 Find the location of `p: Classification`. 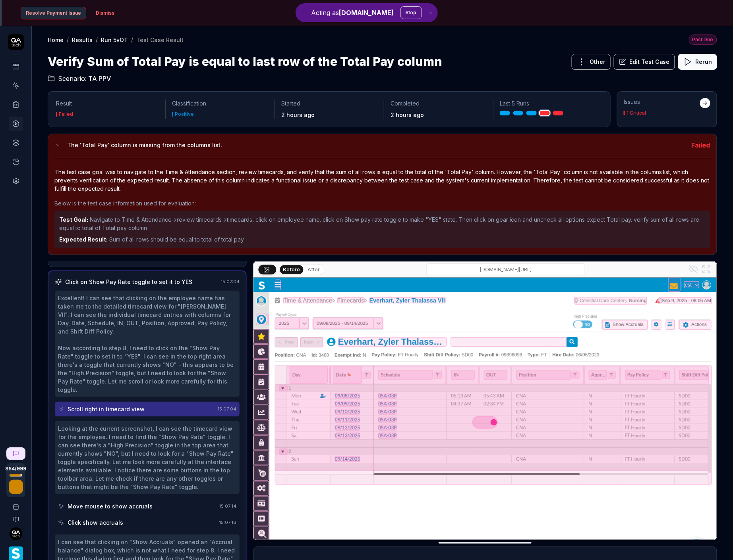

p: Classification is located at coordinates (220, 104).